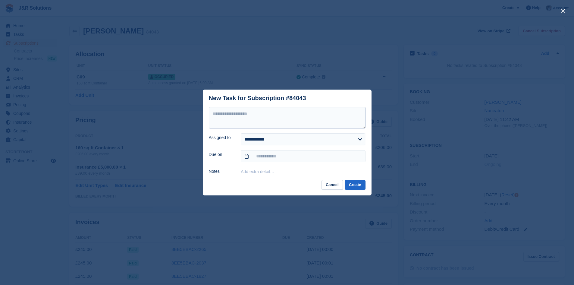 This screenshot has width=574, height=285. I want to click on label: Notes, so click(221, 171).